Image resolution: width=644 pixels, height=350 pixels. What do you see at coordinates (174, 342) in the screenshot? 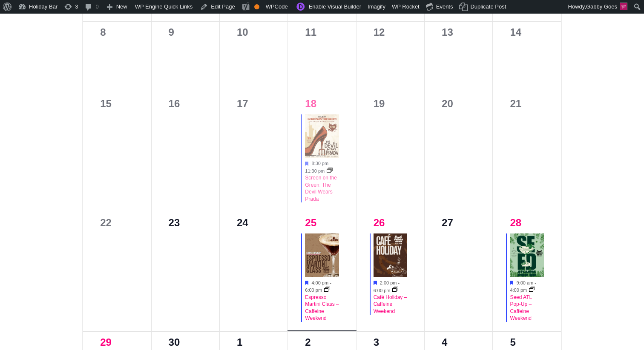
I see `time: 30` at bounding box center [174, 342].